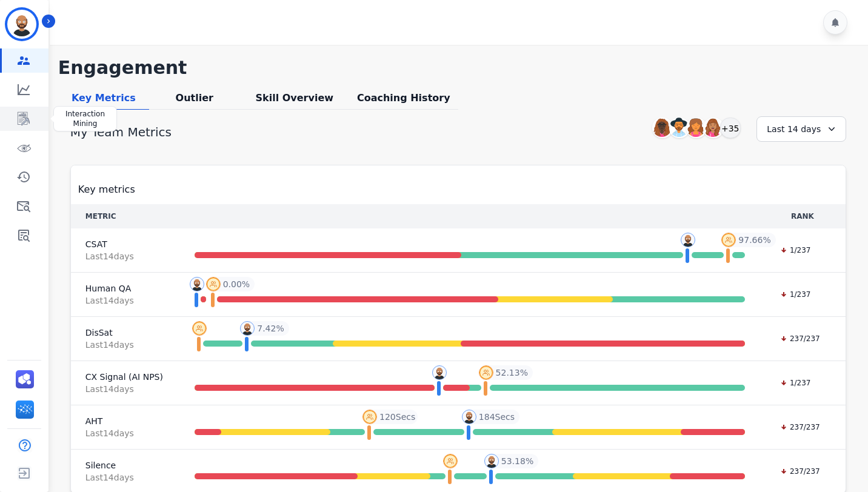  What do you see at coordinates (404, 100) in the screenshot?
I see `div: Coaching History` at bounding box center [404, 100].